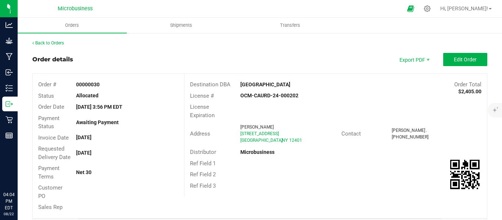 The image size is (502, 220). What do you see at coordinates (48, 43) in the screenshot?
I see `a: Back to Orders` at bounding box center [48, 43].